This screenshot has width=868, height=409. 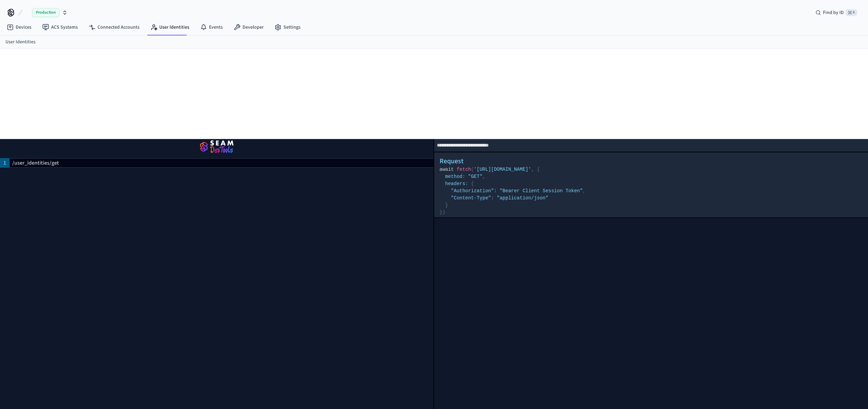 What do you see at coordinates (475, 176) in the screenshot?
I see `span: "GET"` at bounding box center [475, 176].